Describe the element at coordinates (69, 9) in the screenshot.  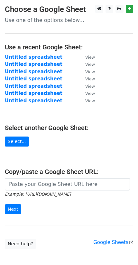
I see `h3: Choose a Google Sheet` at that location.